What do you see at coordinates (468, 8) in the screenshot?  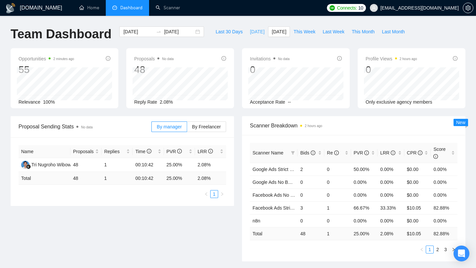 I see `span: setting` at bounding box center [468, 8].